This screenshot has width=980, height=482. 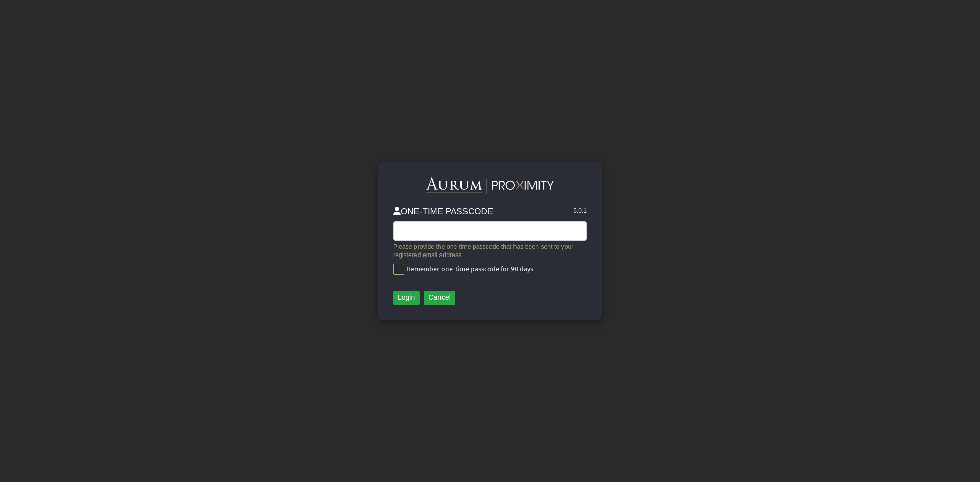 I want to click on div: 5.0.1, so click(x=579, y=214).